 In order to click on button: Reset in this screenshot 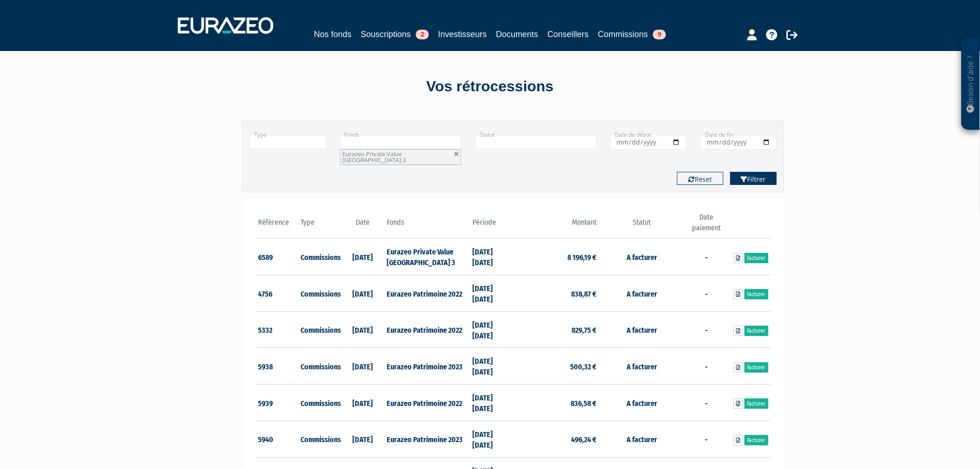, I will do `click(701, 178)`.